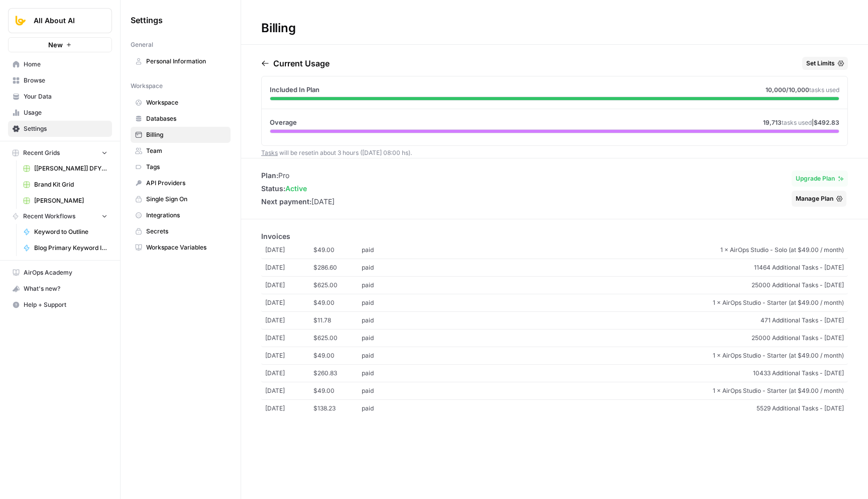 The image size is (868, 499). Describe the element at coordinates (41, 153) in the screenshot. I see `span: Recent Grids` at that location.